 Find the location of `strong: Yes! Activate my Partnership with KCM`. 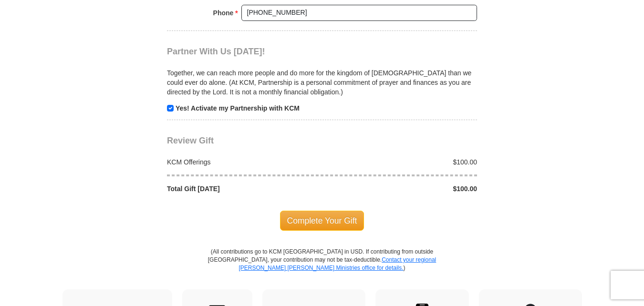

strong: Yes! Activate my Partnership with KCM is located at coordinates (237, 109).